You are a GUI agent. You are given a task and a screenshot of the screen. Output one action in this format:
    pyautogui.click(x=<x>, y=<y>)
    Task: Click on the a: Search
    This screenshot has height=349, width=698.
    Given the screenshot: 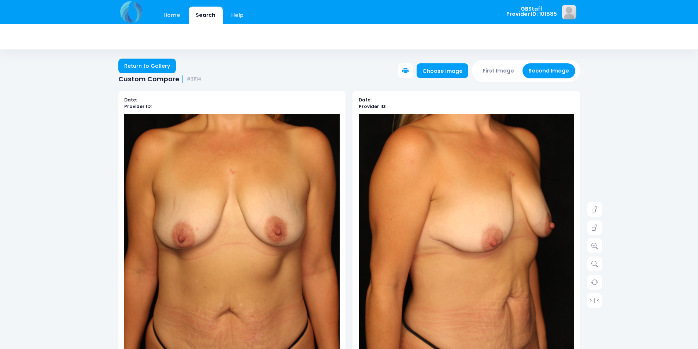 What is the action you would take?
    pyautogui.click(x=205, y=15)
    